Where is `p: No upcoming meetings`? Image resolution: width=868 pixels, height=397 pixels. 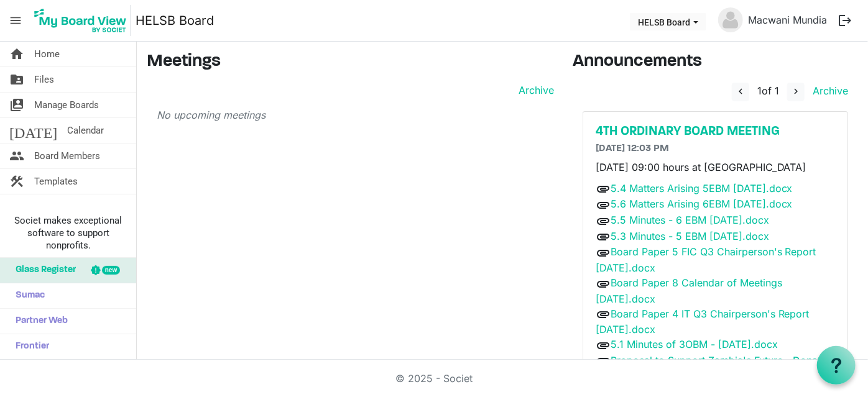 p: No upcoming meetings is located at coordinates (355, 115).